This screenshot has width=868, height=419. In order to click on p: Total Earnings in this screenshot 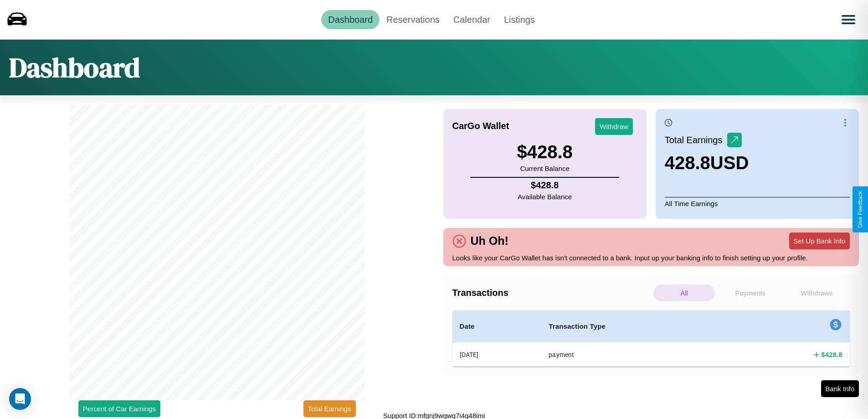, I will do `click(696, 140)`.